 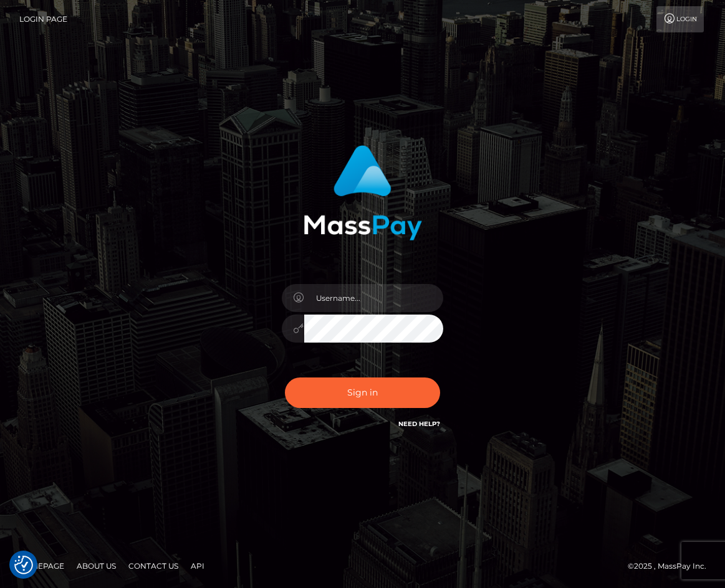 What do you see at coordinates (24, 565) in the screenshot?
I see `img: Revisit consent button` at bounding box center [24, 565].